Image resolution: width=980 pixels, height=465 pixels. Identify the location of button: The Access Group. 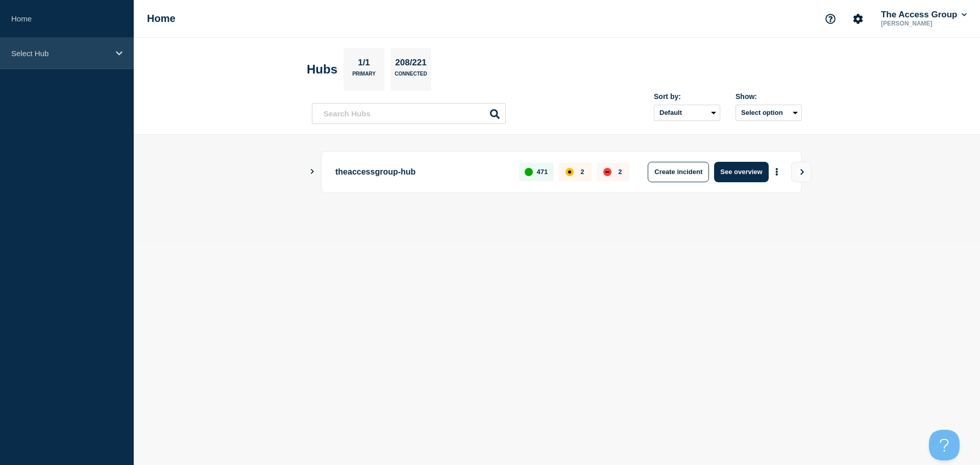
(924, 15).